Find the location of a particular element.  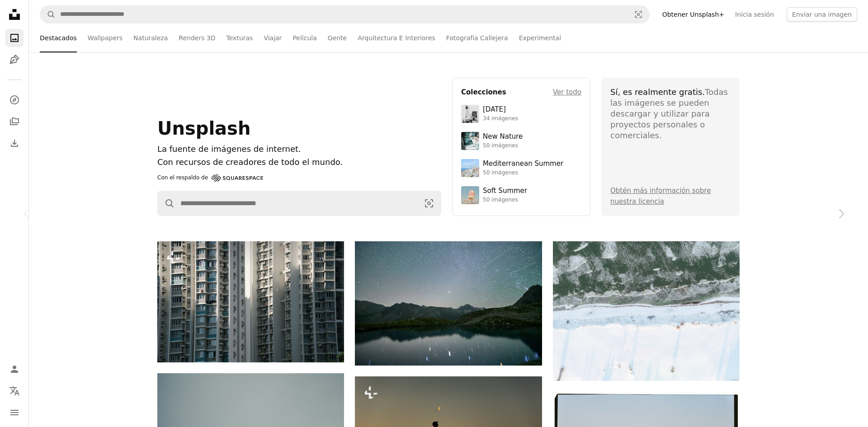

button: Enviar una imagen is located at coordinates (822, 15).